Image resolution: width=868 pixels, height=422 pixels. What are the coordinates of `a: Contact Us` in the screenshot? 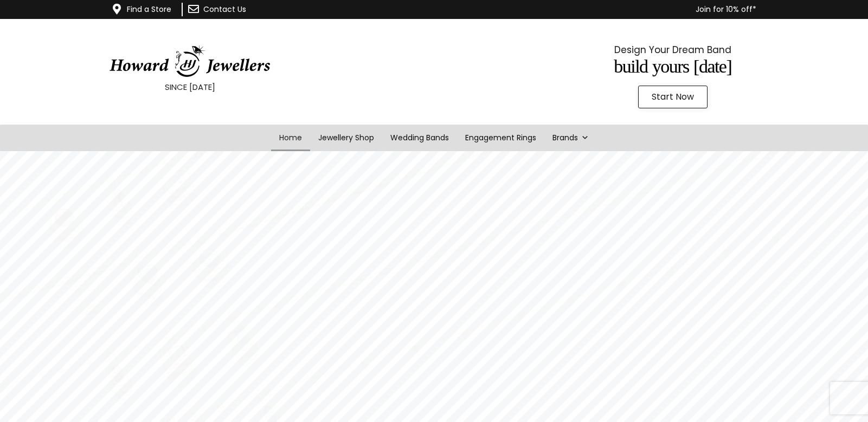 It's located at (224, 9).